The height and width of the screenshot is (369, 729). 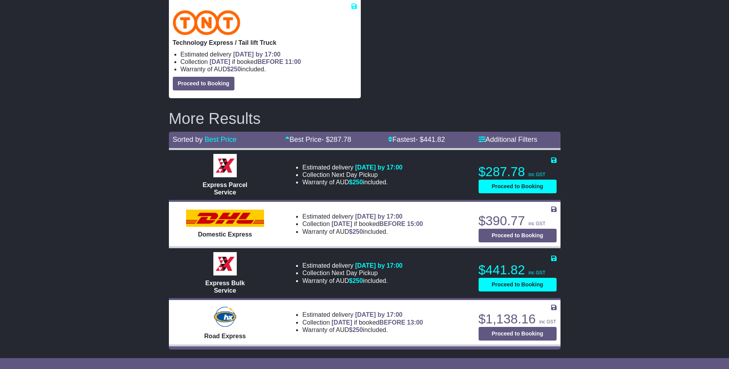 What do you see at coordinates (221, 140) in the screenshot?
I see `a: Best Price` at bounding box center [221, 140].